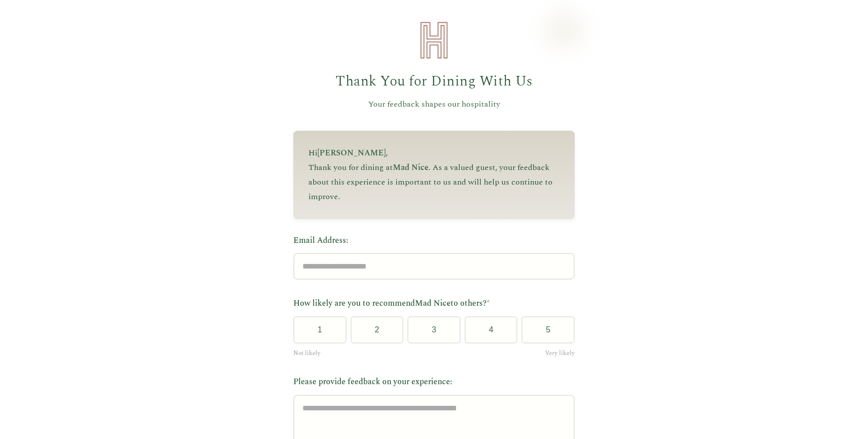  I want to click on label: Email Address:, so click(434, 241).